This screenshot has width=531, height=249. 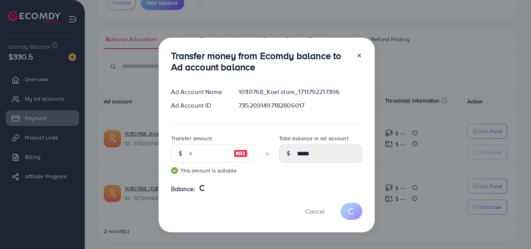 What do you see at coordinates (199, 92) in the screenshot?
I see `div: Ad Account Name` at bounding box center [199, 92].